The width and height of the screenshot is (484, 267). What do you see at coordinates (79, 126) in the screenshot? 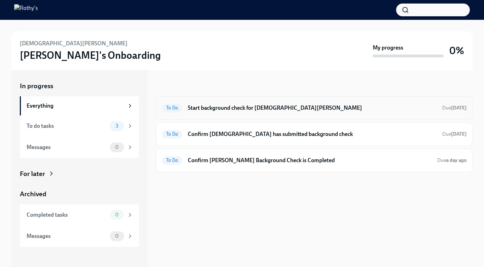
I see `a: To do tasks3` at bounding box center [79, 126].